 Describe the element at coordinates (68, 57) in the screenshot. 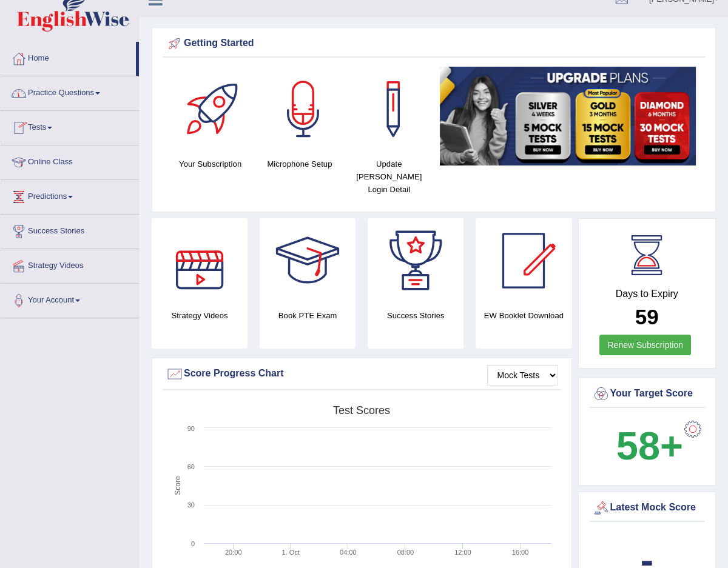

I see `a: Home` at that location.